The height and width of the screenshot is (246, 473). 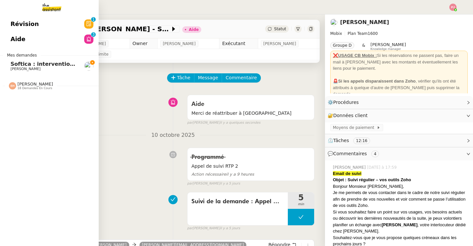 I want to click on span: Suivi de la demande : Appel + Voicemail + Email, so click(x=237, y=202).